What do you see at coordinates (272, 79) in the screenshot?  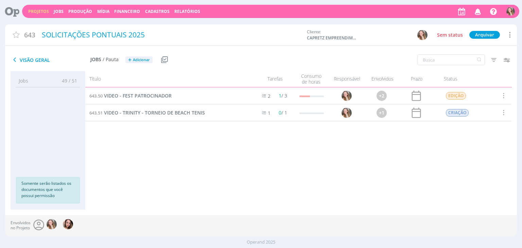 I see `div: Tarefas` at bounding box center [272, 79].